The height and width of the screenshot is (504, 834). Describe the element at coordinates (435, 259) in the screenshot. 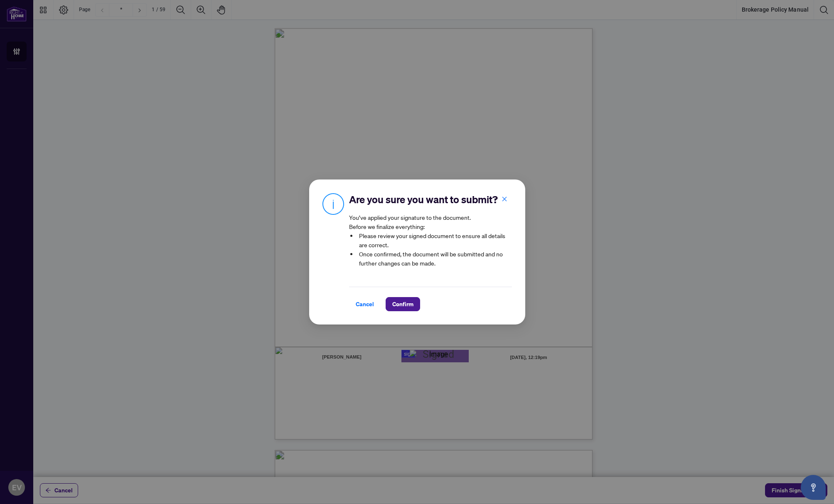

I see `li: Once confirmed, the document will be submitted and no further changes can be made.` at that location.